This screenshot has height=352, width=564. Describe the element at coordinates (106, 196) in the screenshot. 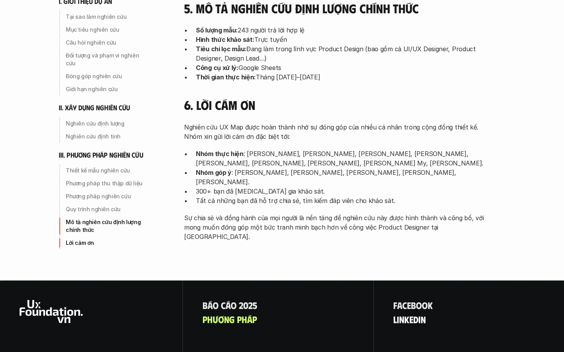

I see `a: Phương pháp nghiên cứu` at that location.